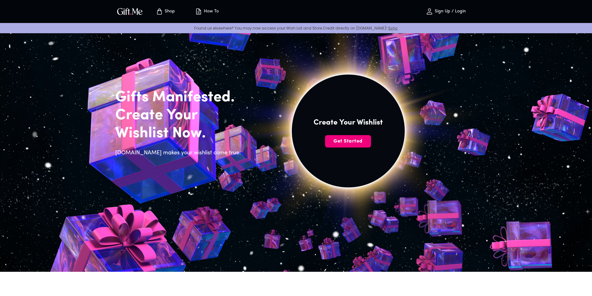 The image size is (592, 296). Describe the element at coordinates (348, 141) in the screenshot. I see `button: Get Started` at that location.